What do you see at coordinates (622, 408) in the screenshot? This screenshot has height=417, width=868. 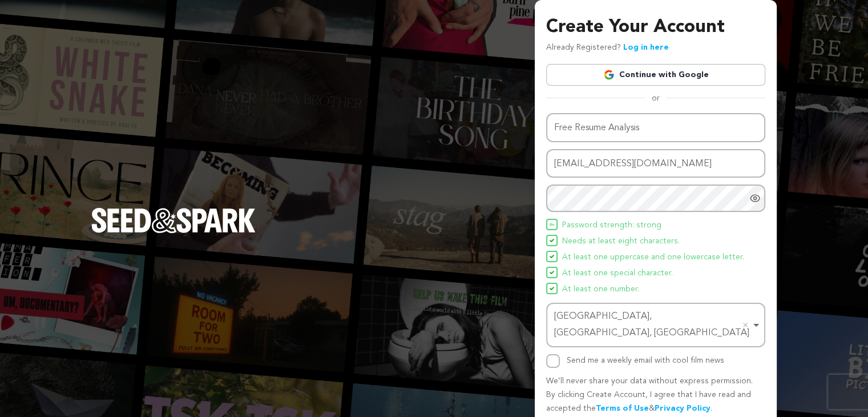 I see `a: Terms of Use` at bounding box center [622, 408].